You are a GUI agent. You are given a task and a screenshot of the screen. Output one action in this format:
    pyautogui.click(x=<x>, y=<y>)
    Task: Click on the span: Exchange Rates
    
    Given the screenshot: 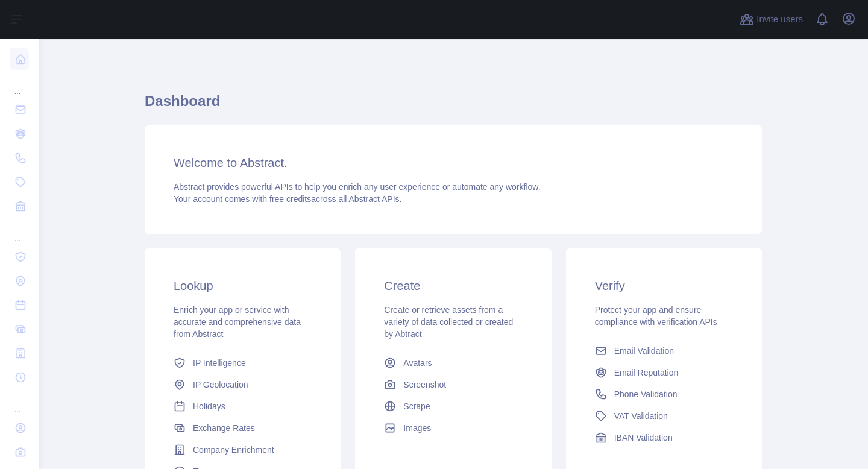 What is the action you would take?
    pyautogui.click(x=223, y=428)
    